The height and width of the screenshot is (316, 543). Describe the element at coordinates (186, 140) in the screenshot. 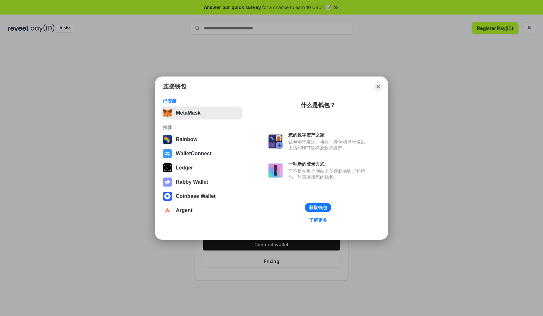

I see `div: Rainbow` at that location.